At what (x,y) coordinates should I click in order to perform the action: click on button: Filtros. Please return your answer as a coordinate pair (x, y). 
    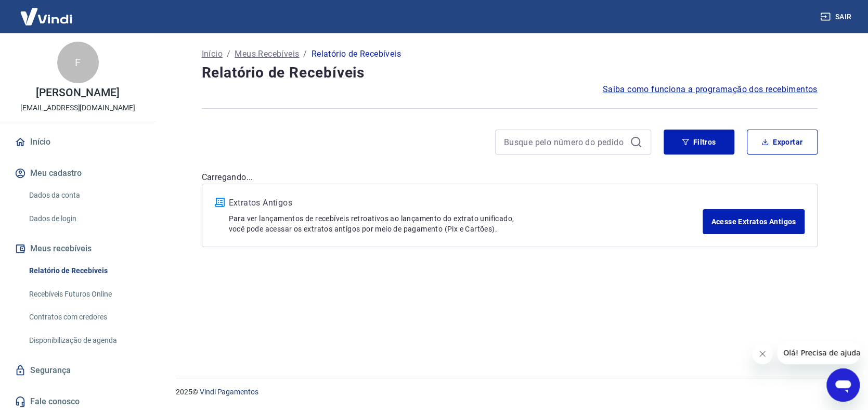
    Looking at the image, I should click on (699, 142).